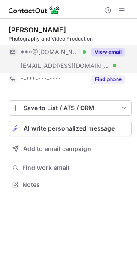 This screenshot has width=137, height=256. I want to click on button: Notes, so click(70, 185).